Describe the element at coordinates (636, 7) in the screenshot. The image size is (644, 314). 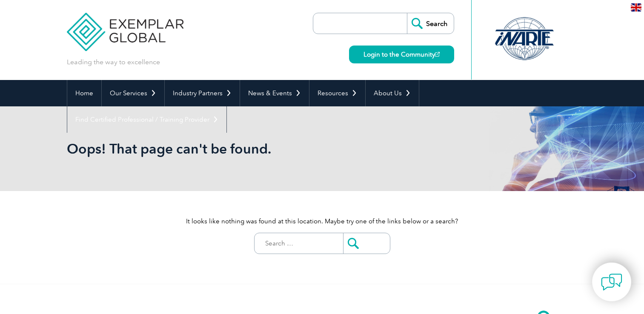
I see `img: en` at that location.